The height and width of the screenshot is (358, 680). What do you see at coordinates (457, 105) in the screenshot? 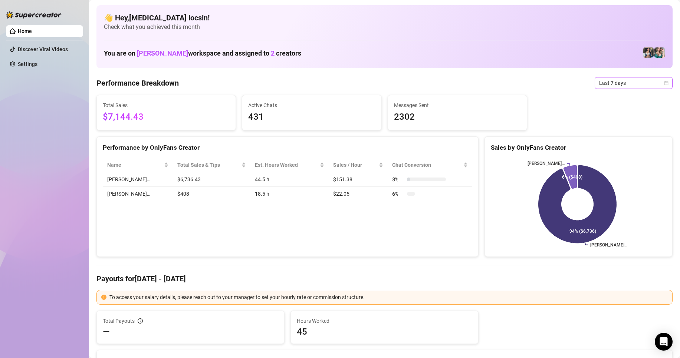
I see `span: Messages Sent` at bounding box center [457, 105].